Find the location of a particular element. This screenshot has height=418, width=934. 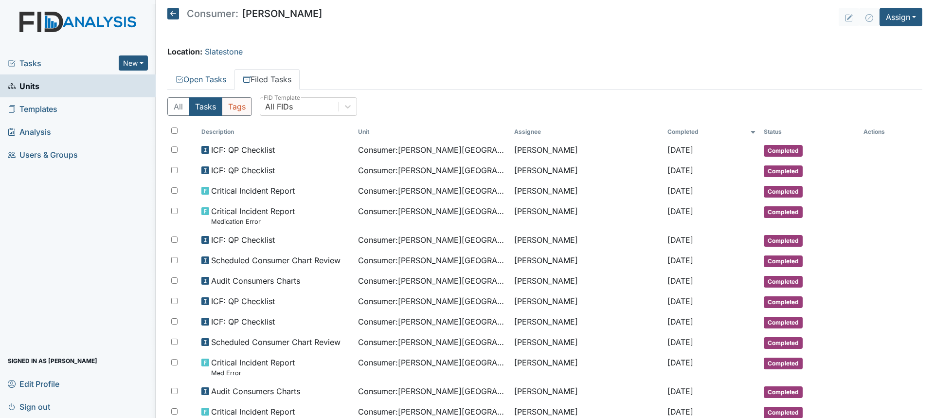

input: Toggle All Rows Selected is located at coordinates (174, 130).